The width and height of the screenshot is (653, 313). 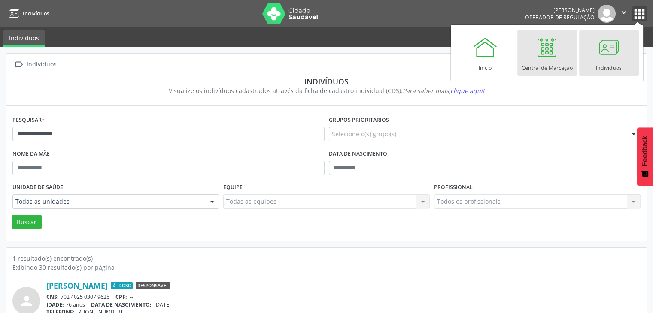 What do you see at coordinates (344, 297) in the screenshot?
I see `div: 702 4025 0307 9625` at bounding box center [344, 297].